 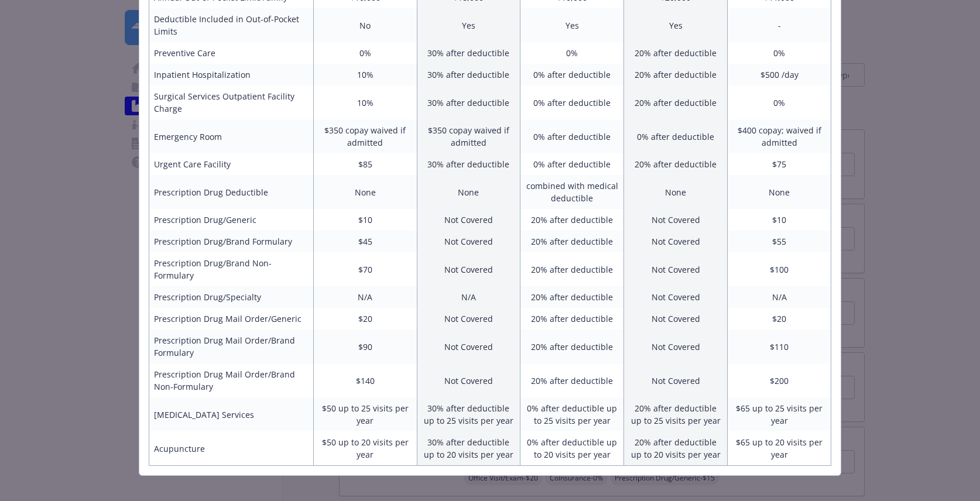 I want to click on td: $500 /day, so click(x=779, y=74).